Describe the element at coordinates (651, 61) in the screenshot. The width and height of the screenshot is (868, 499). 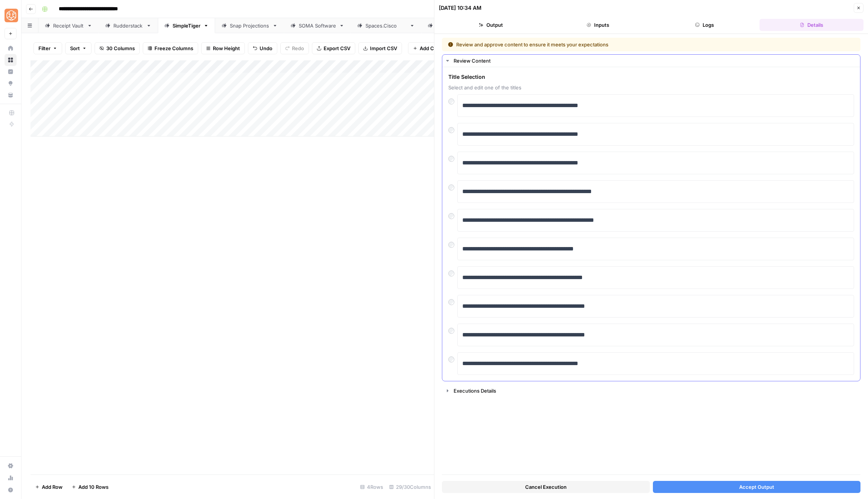
I see `button: Review Content` at that location.